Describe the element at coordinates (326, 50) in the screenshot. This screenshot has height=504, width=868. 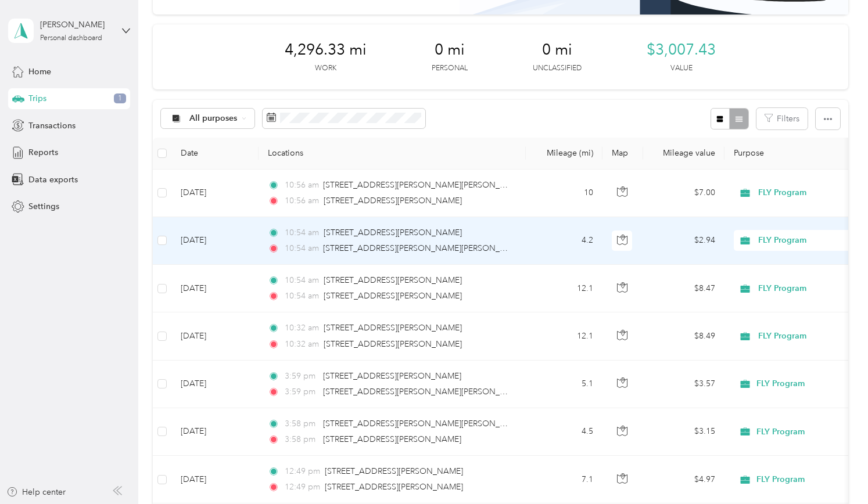
I see `span: 4,296.33 mi` at that location.